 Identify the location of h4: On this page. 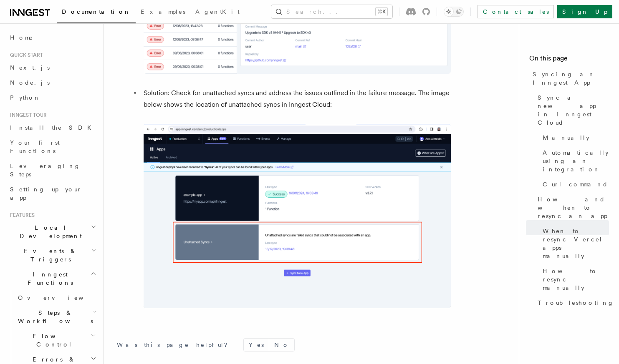
(569, 60).